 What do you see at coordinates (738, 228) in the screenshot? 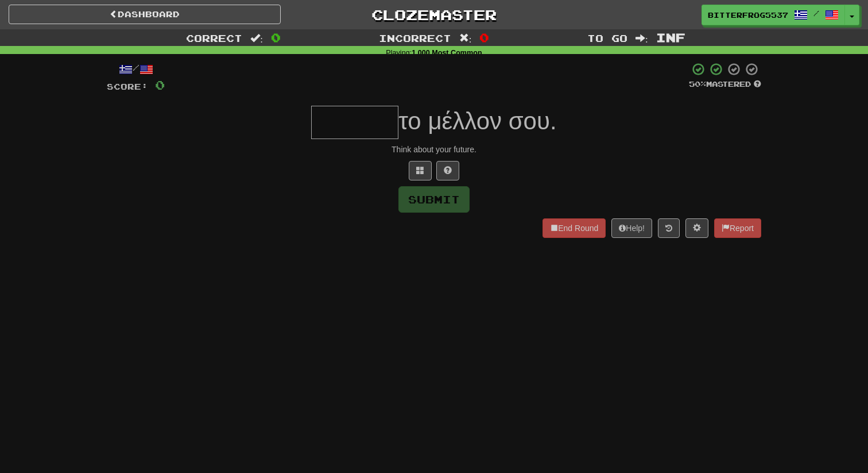
I see `button: Report` at bounding box center [738, 228].